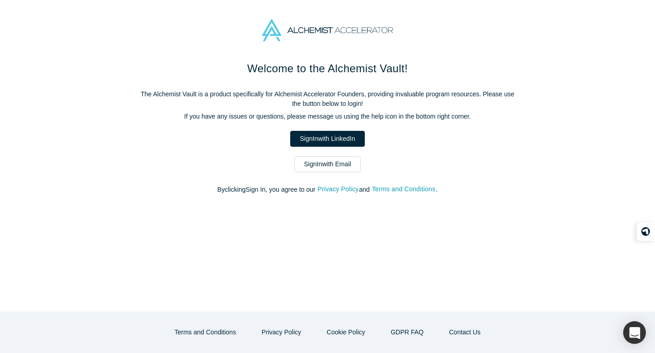 The image size is (655, 353). Describe the element at coordinates (327, 190) in the screenshot. I see `p: By clicking Sign In , you agree to our and .` at that location.